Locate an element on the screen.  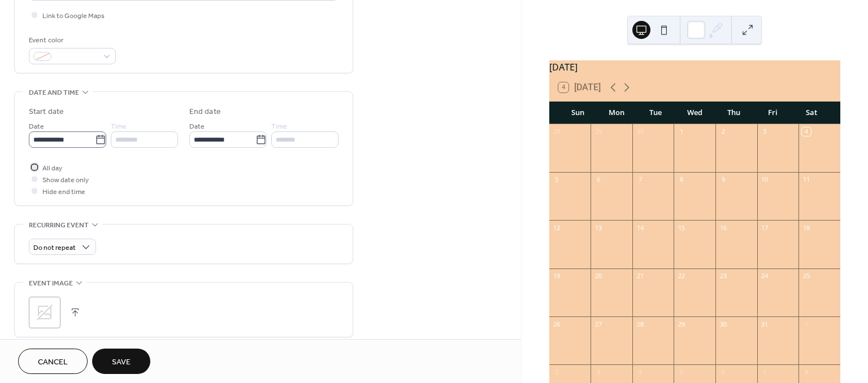
span: Link to Google Maps is located at coordinates (73, 16).